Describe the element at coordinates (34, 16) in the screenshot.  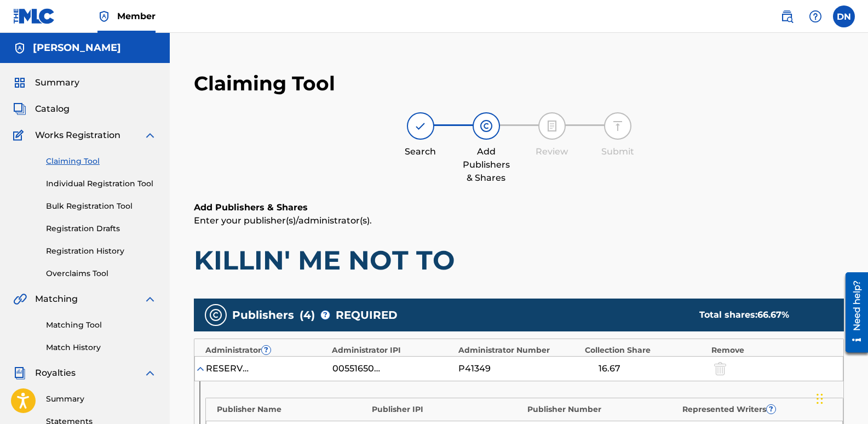
I see `img: MLC Logo` at that location.